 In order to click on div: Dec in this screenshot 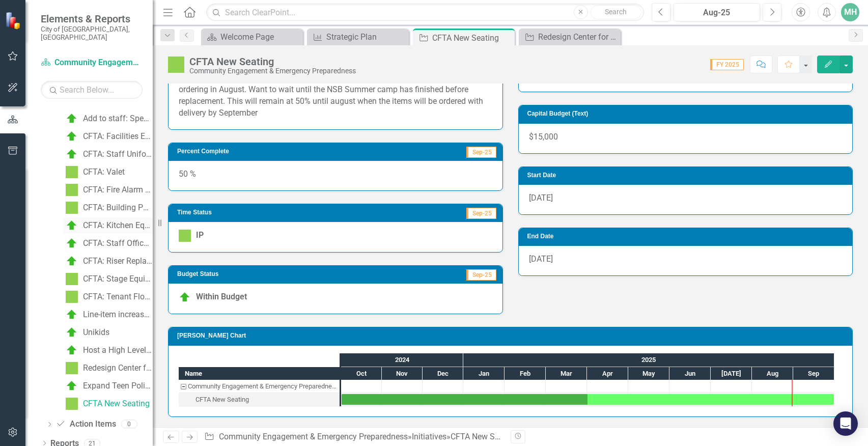, I will do `click(443, 374)`.